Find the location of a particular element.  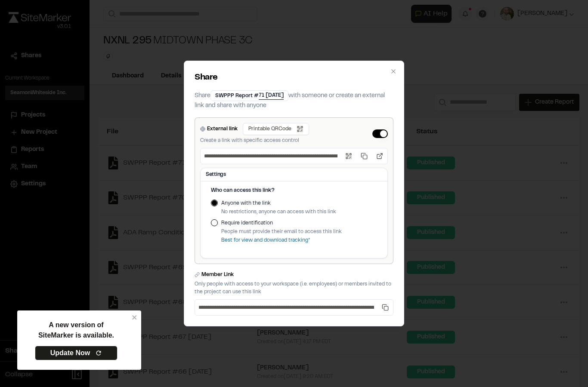

p: People must provide their email to access this link is located at coordinates (282, 232).